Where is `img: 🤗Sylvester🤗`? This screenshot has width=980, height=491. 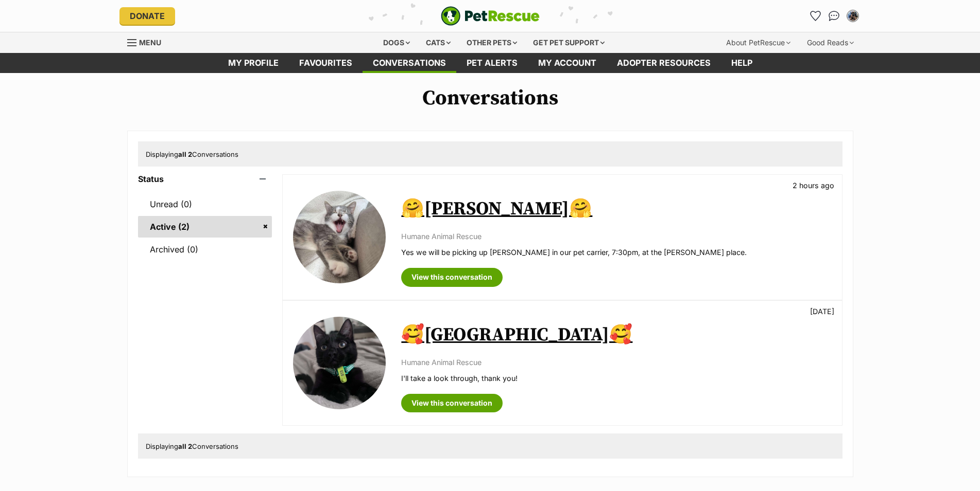 img: 🤗Sylvester🤗 is located at coordinates (339, 237).